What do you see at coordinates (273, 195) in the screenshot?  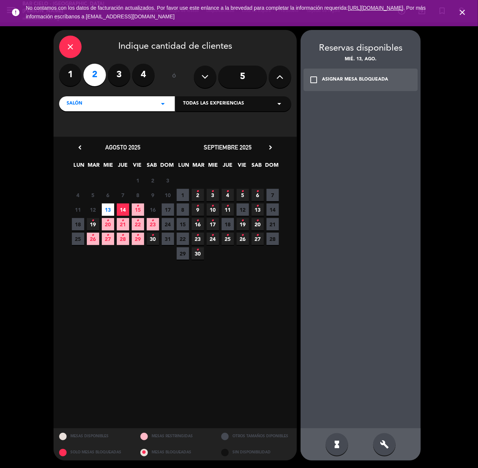 I see `span: 7` at bounding box center [273, 195].